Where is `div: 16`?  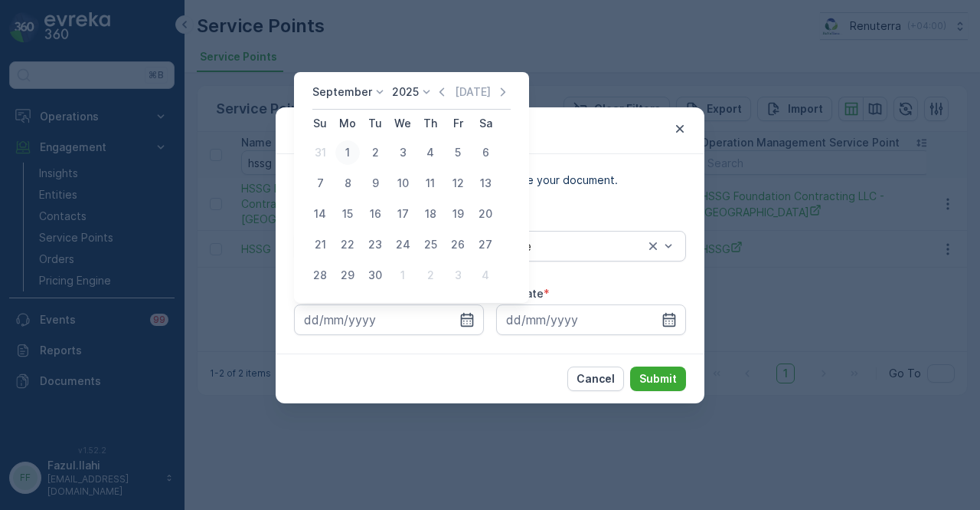 div: 16 is located at coordinates (375, 214).